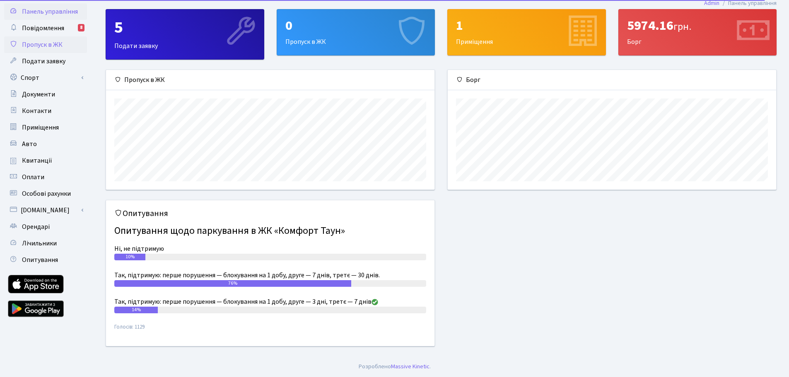 This screenshot has width=789, height=377. Describe the element at coordinates (46, 61) in the screenshot. I see `a: Подати заявку` at that location.